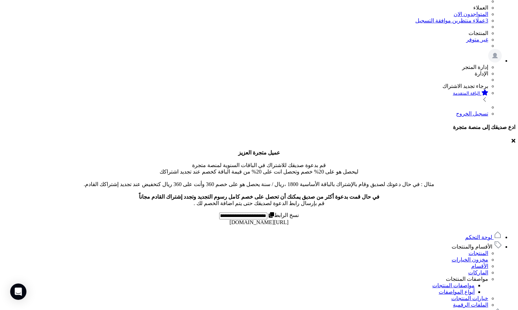 This screenshot has width=518, height=310. What do you see at coordinates (477, 39) in the screenshot?
I see `a: غير متوفر` at bounding box center [477, 39].